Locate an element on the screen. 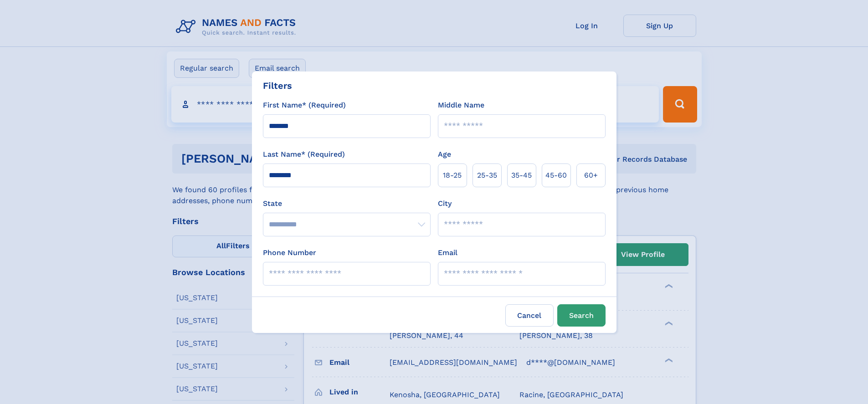 Image resolution: width=868 pixels, height=404 pixels. label: Age is located at coordinates (444, 154).